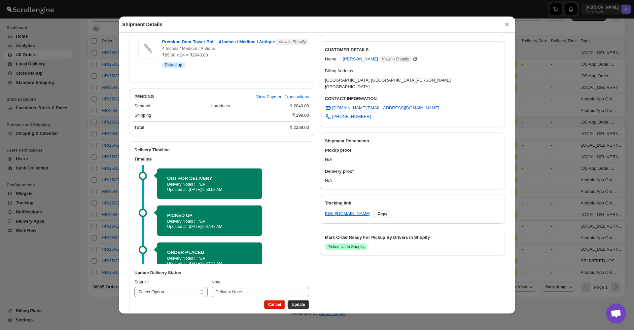  I want to click on h3: Update Delivery Status, so click(222, 273).